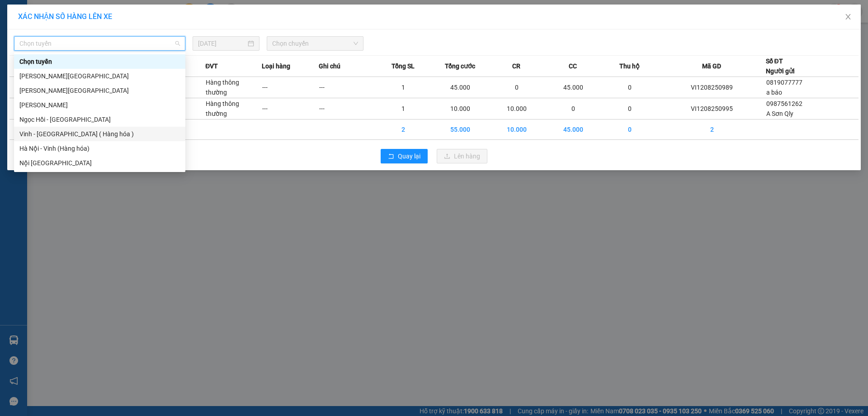 The image size is (868, 416). Describe the element at coordinates (99, 61) in the screenshot. I see `div: Chọn tuyến` at that location.